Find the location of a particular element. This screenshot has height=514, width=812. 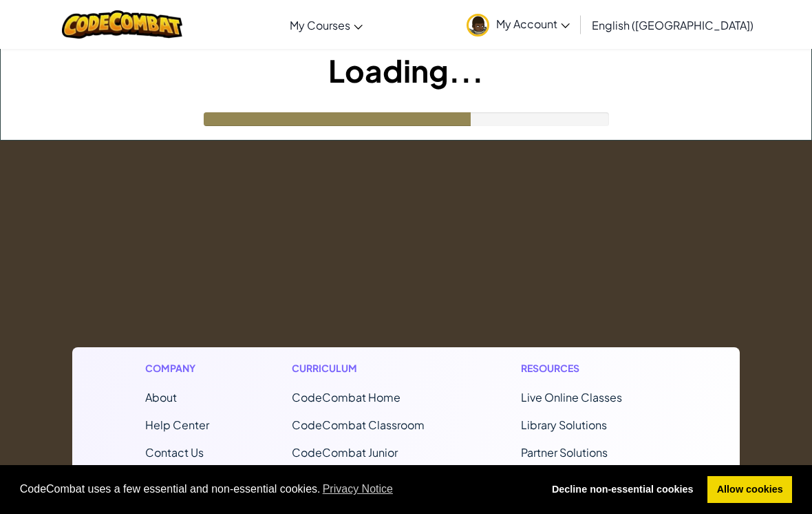

a: CodeCombat Classroom is located at coordinates (358, 424).